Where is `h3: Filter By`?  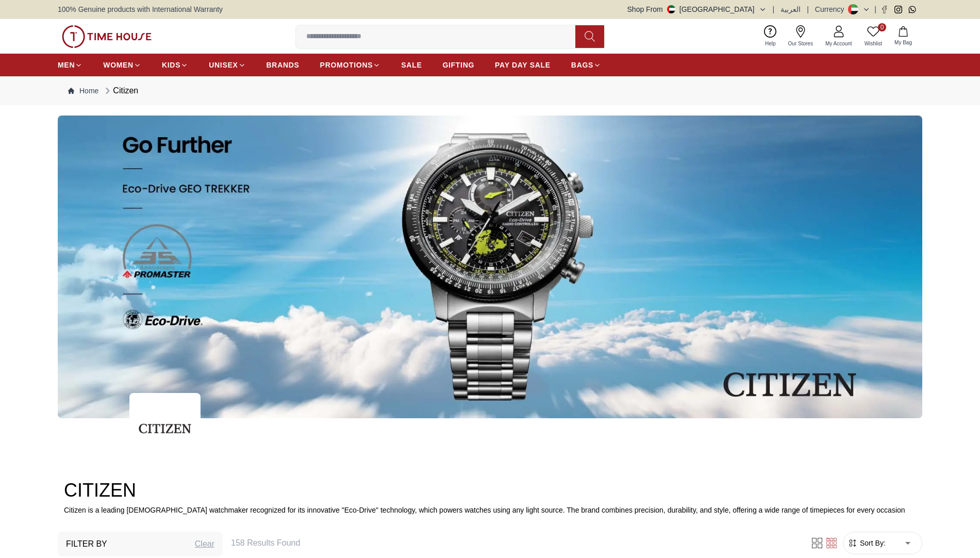
h3: Filter By is located at coordinates (86, 544).